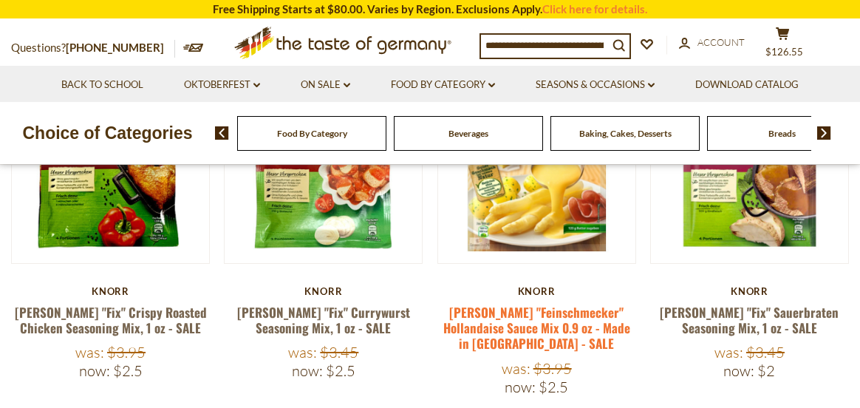  What do you see at coordinates (595, 85) in the screenshot?
I see `a: Seasons & Occasions` at bounding box center [595, 85].